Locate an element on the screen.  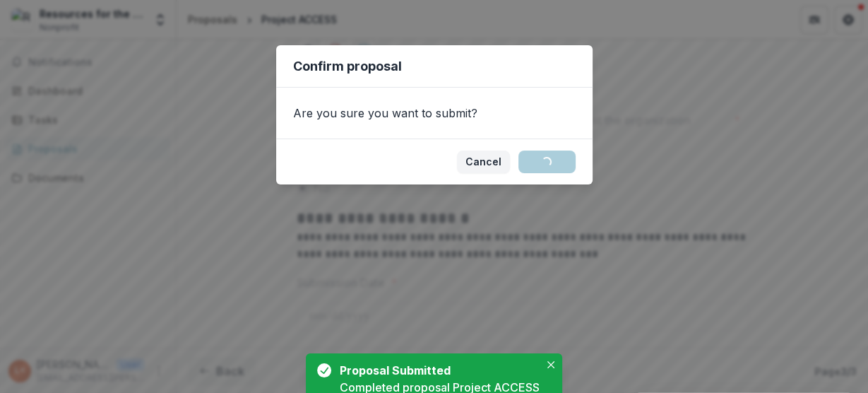
div: Proposal Submitted is located at coordinates (437, 370).